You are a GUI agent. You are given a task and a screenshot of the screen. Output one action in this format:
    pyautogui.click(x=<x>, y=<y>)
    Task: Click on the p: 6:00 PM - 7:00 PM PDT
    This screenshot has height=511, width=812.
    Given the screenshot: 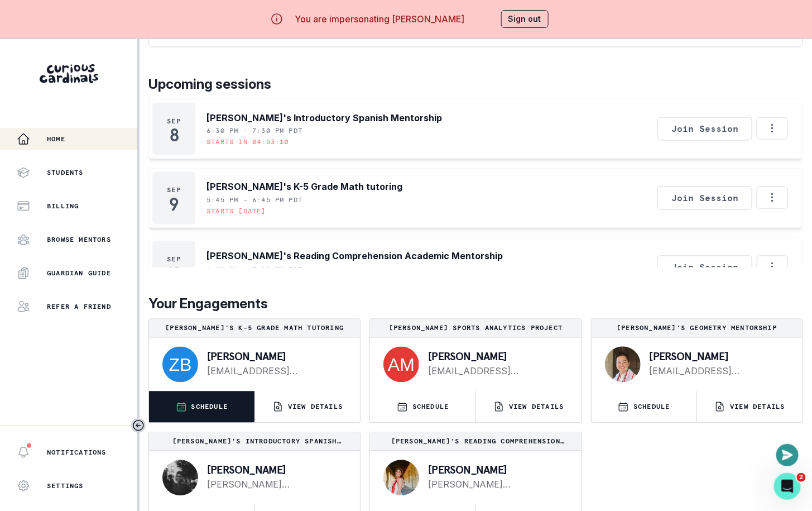 What is the action you would take?
    pyautogui.click(x=254, y=270)
    